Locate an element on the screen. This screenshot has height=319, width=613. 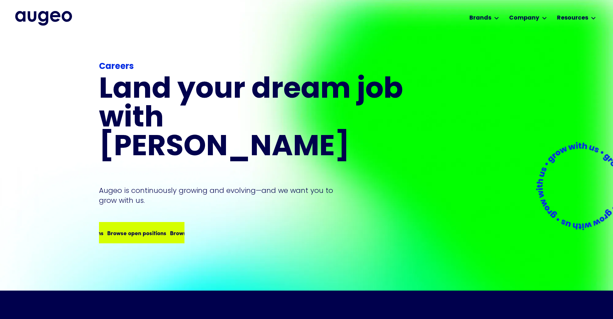
a: home is located at coordinates (44, 18).